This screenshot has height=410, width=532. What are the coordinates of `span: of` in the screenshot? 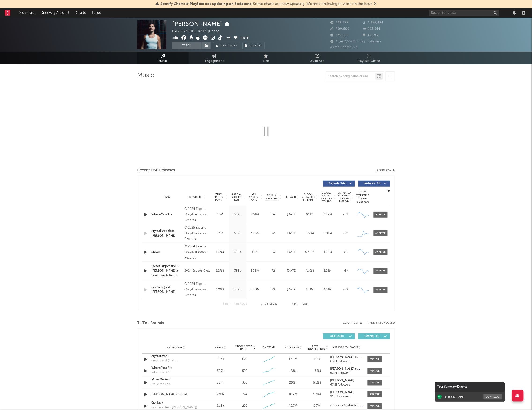 It's located at (271, 304).